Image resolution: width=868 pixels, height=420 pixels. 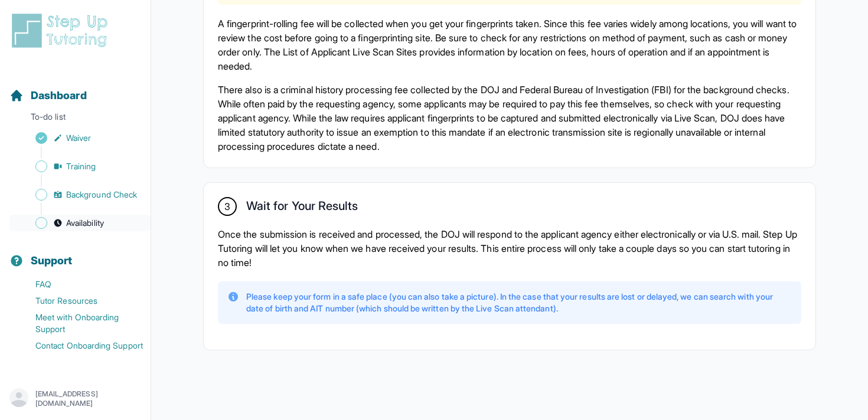 I want to click on span: Waiver, so click(x=78, y=138).